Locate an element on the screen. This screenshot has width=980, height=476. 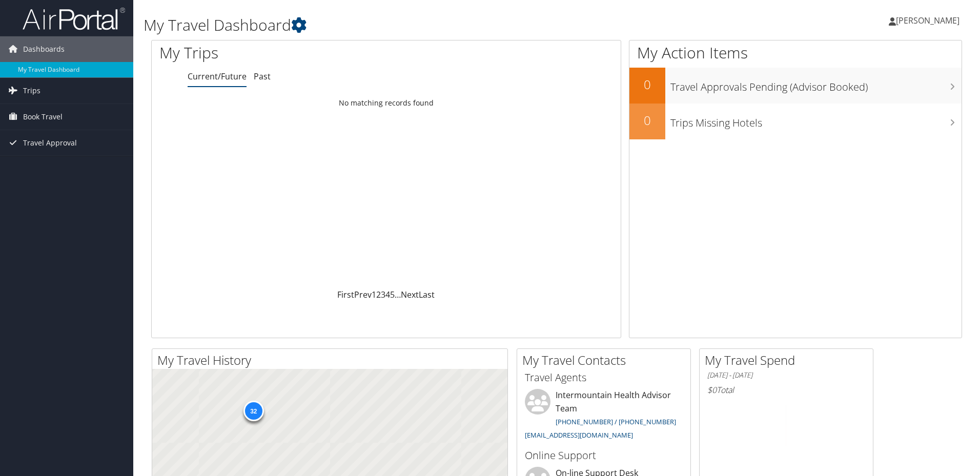
a: 1 is located at coordinates (374, 294).